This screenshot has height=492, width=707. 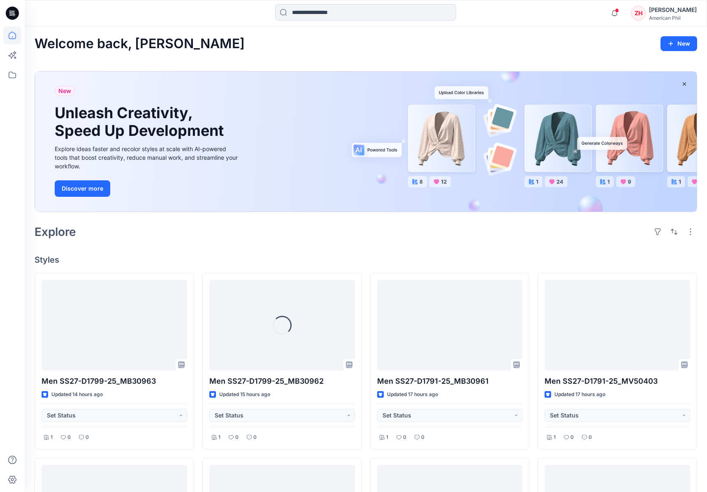 I want to click on p: Men SS27-D1791-25_MB30961, so click(x=450, y=381).